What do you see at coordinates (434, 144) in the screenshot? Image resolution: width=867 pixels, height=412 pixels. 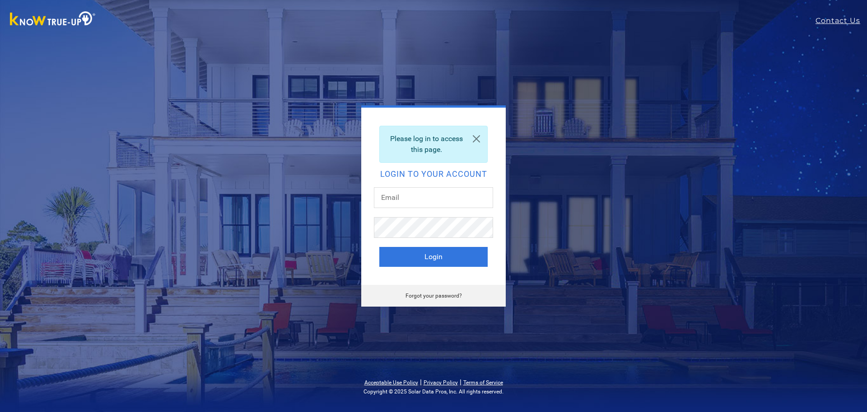 I see `div: Please log in to access this page.` at bounding box center [434, 144].